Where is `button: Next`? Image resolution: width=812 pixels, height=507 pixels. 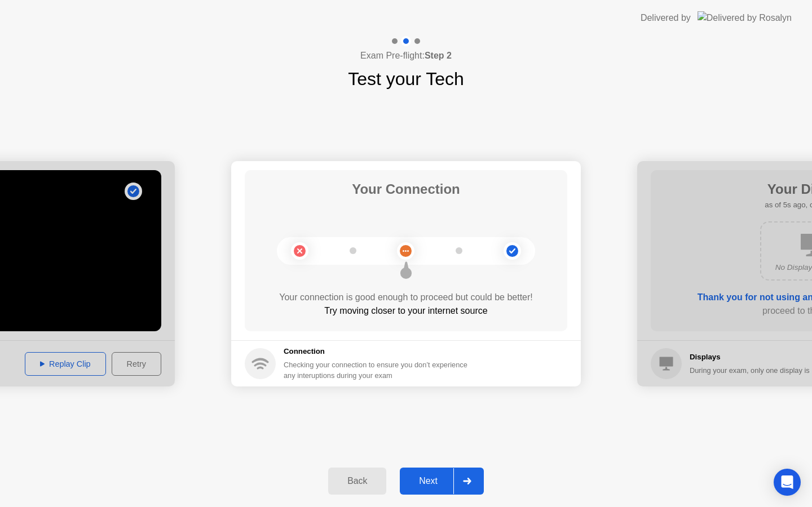
button: Next is located at coordinates (441, 481).